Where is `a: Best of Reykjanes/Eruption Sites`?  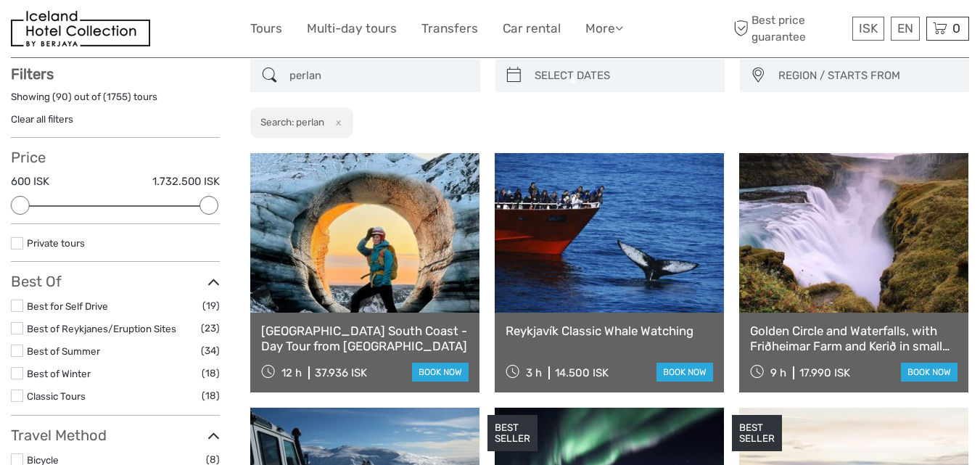 a: Best of Reykjanes/Eruption Sites is located at coordinates (101, 328).